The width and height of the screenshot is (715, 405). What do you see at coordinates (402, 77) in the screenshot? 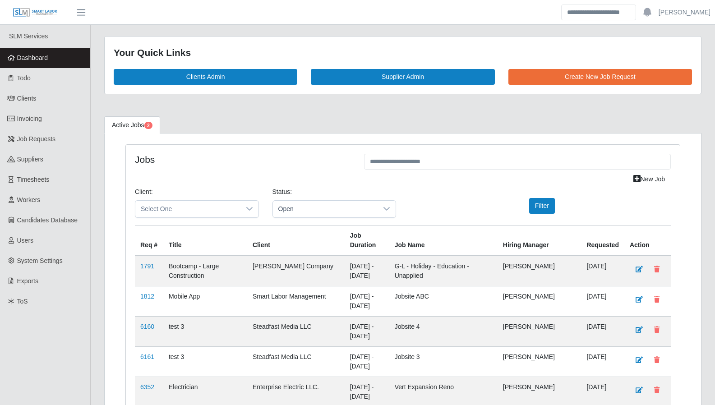
I see `a: Supplier Admin` at bounding box center [402, 77].